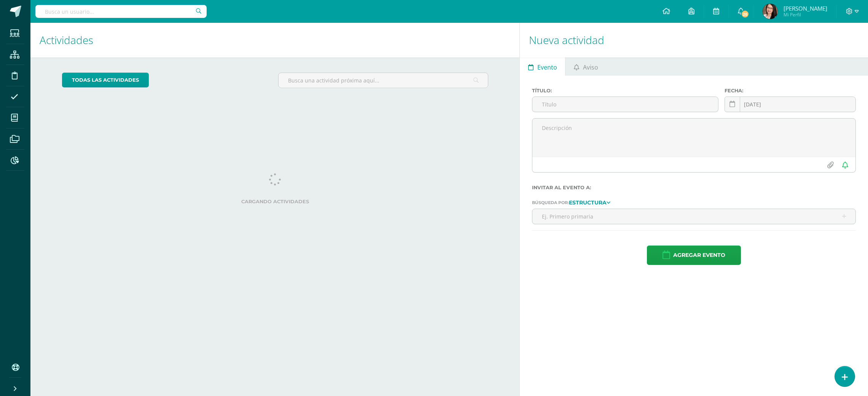  Describe the element at coordinates (275, 40) in the screenshot. I see `h1: Actividades` at that location.